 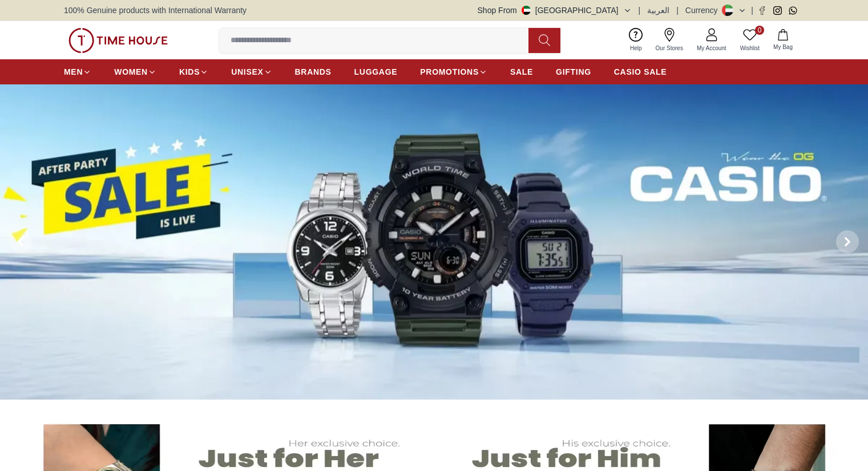 What do you see at coordinates (669, 48) in the screenshot?
I see `span: Our Stores` at bounding box center [669, 48].